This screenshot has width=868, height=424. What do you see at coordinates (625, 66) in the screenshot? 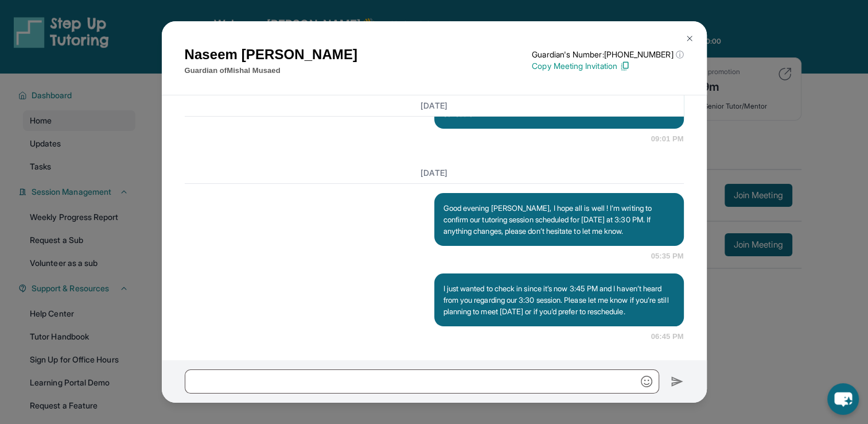
I see `img: Copy Icon` at bounding box center [625, 66].